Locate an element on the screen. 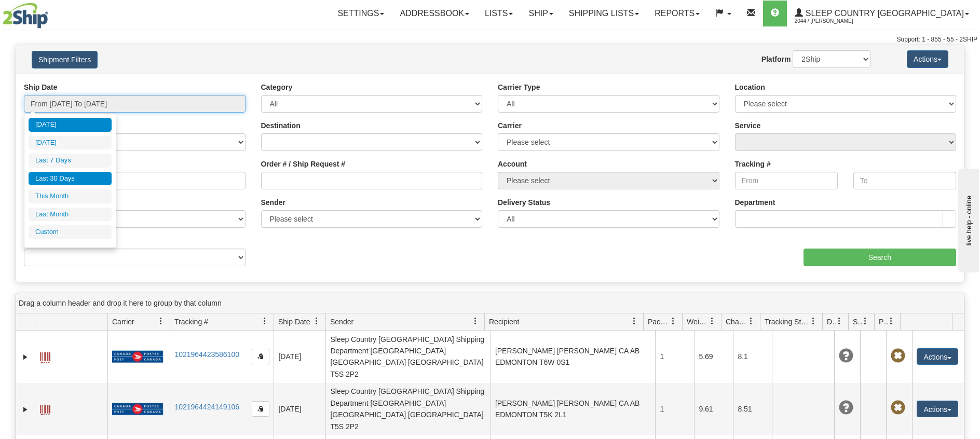 This screenshot has height=439, width=980. a: Packages filter column settings is located at coordinates (673, 321).